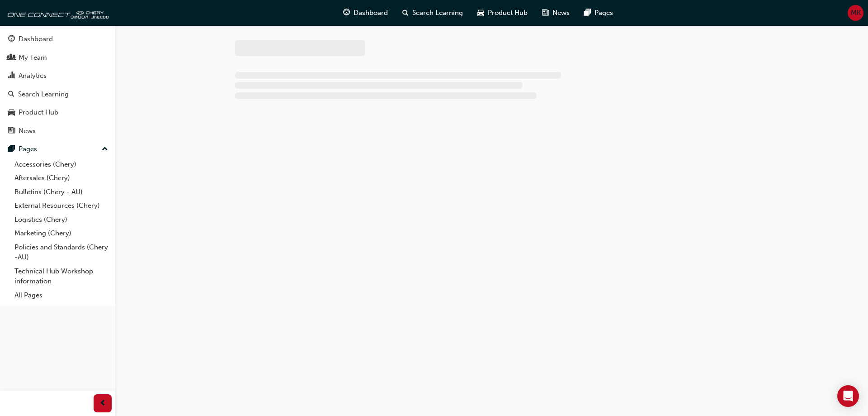 The image size is (868, 416). Describe the element at coordinates (598, 13) in the screenshot. I see `a: pages-iconPages` at that location.